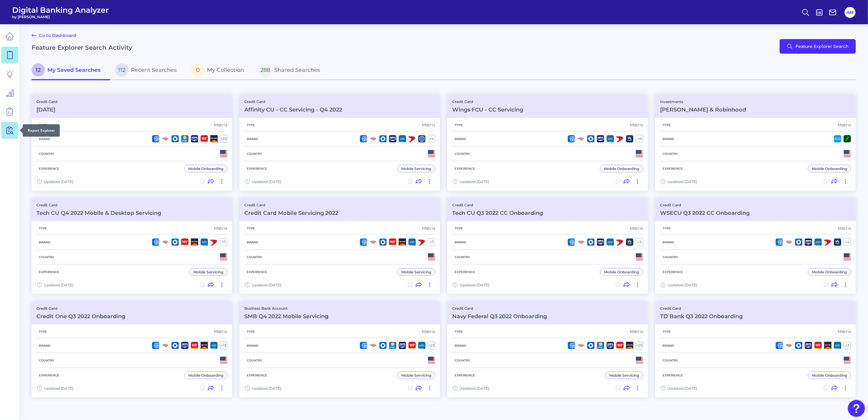  Describe the element at coordinates (497, 213) in the screenshot. I see `h3: Tech CU Q3 2022 CC Onboarding` at that location.